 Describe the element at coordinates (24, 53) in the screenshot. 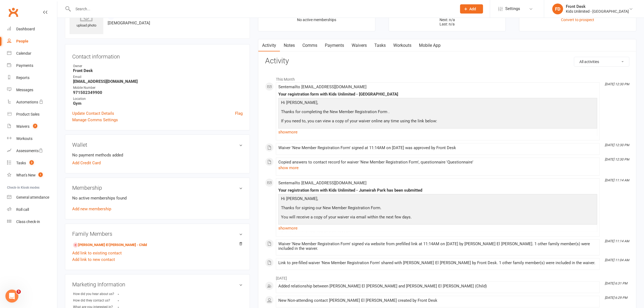

I see `div: Calendar` at that location.